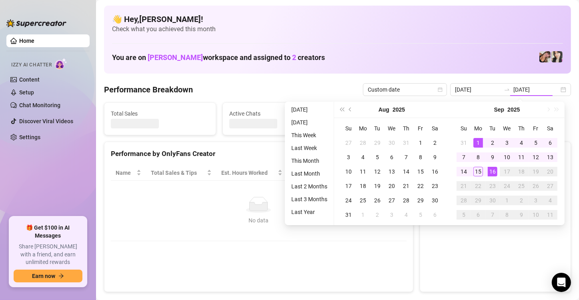 The image size is (579, 300). Describe the element at coordinates (370, 173) in the screenshot. I see `span: Chat Conversion` at that location.